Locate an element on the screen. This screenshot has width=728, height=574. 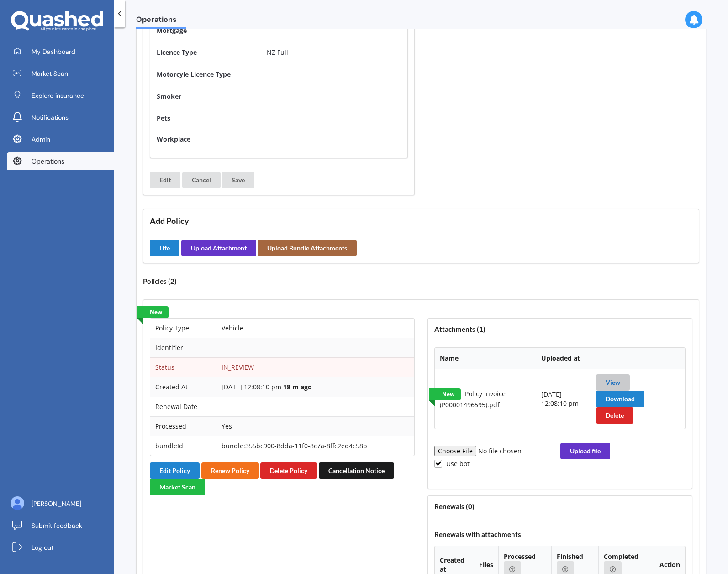
a: View is located at coordinates (613, 382).